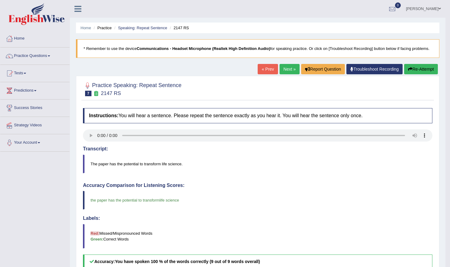 The width and height of the screenshot is (450, 267). I want to click on b: Communications - Headset Microphone (Realtek High Definition Audio), so click(203, 48).